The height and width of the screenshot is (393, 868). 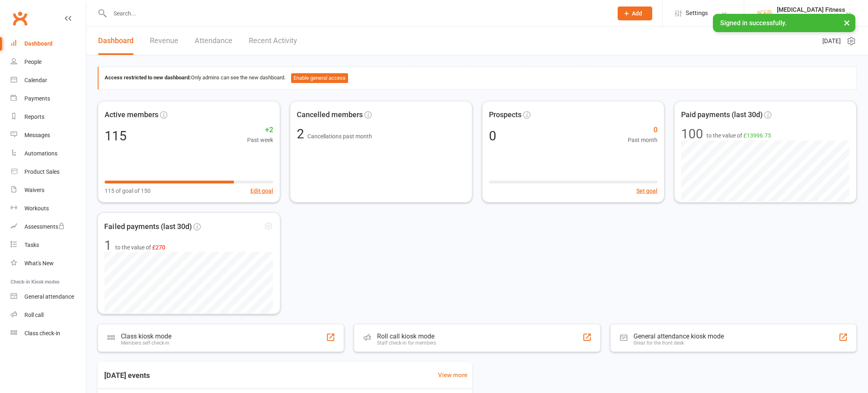 What do you see at coordinates (44, 227) in the screenshot?
I see `div: Assessments` at bounding box center [44, 227].